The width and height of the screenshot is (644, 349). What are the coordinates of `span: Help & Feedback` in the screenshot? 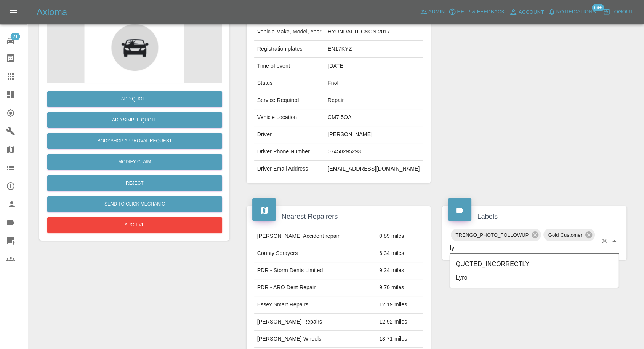 It's located at (480, 12).